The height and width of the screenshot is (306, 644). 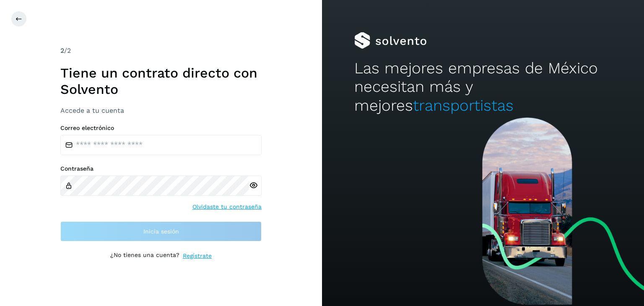 I want to click on h2: Las mejores empresas de México necesitan más y mejores, so click(x=483, y=87).